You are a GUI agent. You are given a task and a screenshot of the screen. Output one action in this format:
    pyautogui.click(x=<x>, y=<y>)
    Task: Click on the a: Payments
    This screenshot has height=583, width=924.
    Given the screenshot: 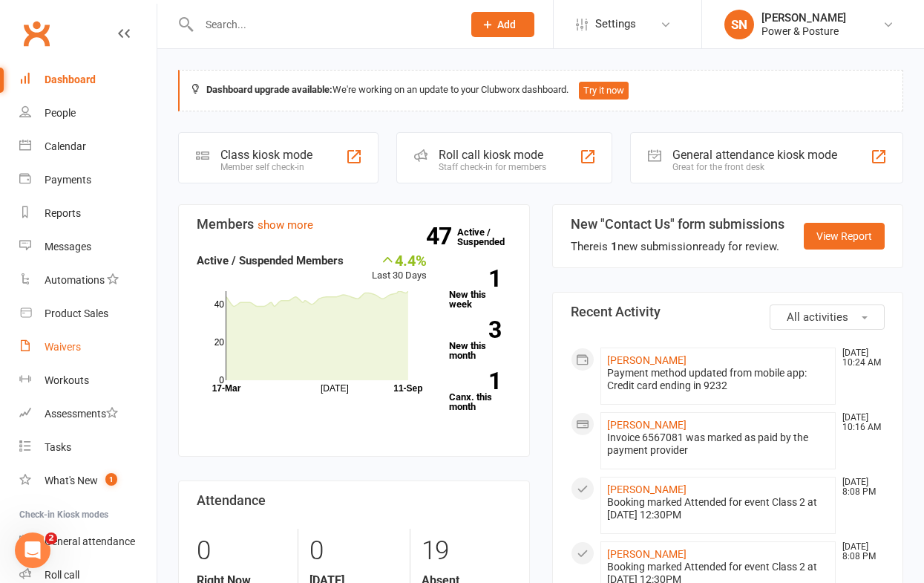 What is the action you would take?
    pyautogui.click(x=87, y=180)
    